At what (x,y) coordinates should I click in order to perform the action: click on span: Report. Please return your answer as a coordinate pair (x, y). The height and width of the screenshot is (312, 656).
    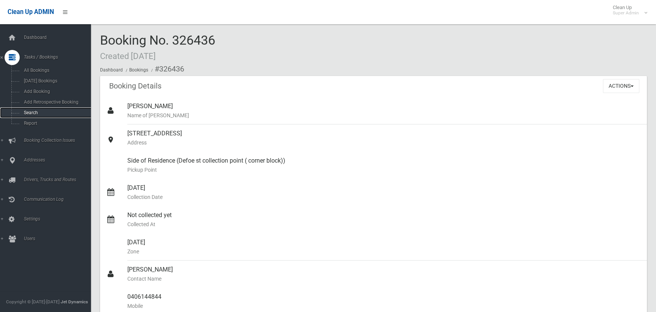
    Looking at the image, I should click on (56, 123).